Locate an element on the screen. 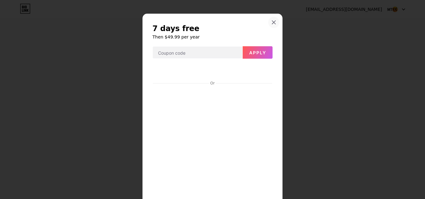 This screenshot has height=199, width=425. span: Apply is located at coordinates (258, 53).